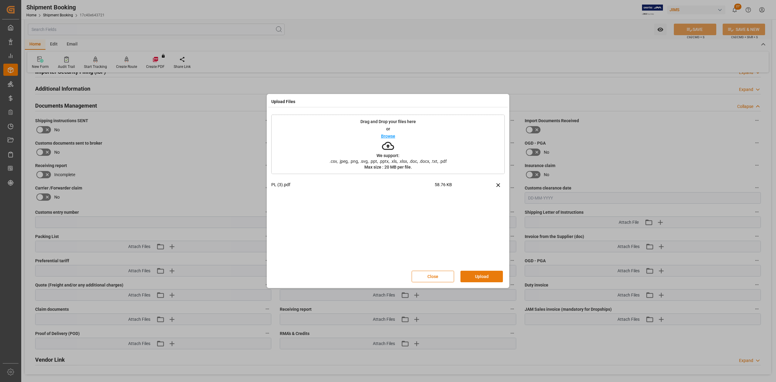 Image resolution: width=776 pixels, height=382 pixels. I want to click on h4: Upload Files, so click(283, 102).